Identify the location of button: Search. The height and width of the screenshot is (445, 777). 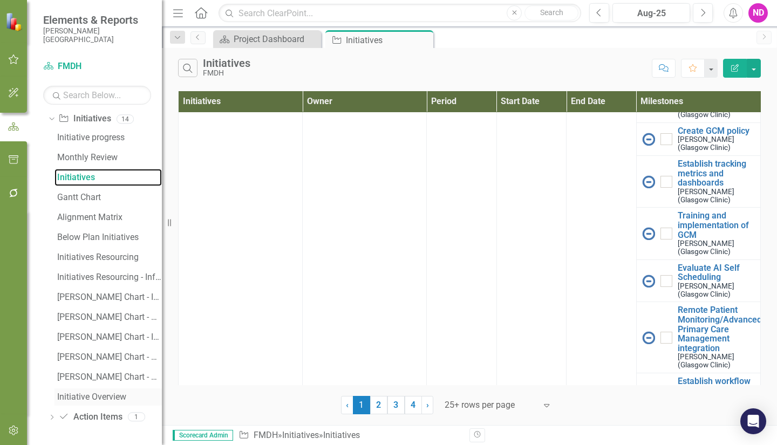
(551, 13).